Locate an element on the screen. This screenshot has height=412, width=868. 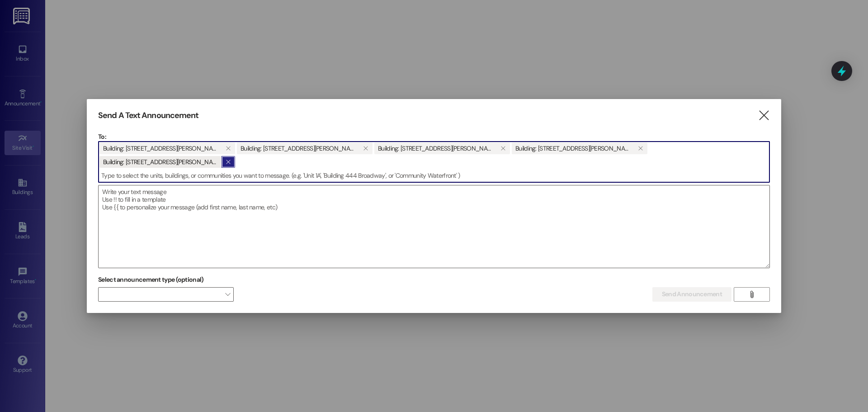
button: Building: 2101 Sandy A is located at coordinates (228, 148).